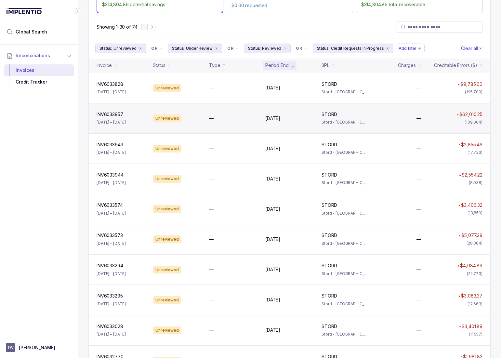  Describe the element at coordinates (474, 273) in the screenshot. I see `div: (22,773)` at that location.